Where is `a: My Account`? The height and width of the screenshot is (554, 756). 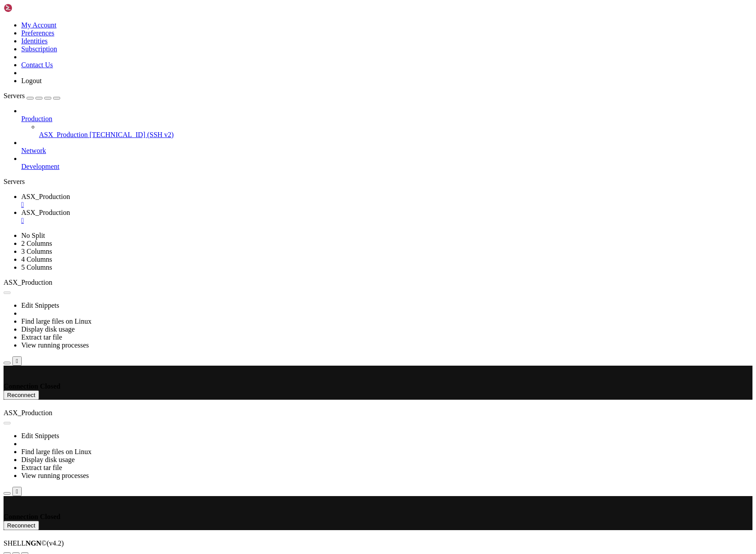 a: My Account is located at coordinates (39, 25).